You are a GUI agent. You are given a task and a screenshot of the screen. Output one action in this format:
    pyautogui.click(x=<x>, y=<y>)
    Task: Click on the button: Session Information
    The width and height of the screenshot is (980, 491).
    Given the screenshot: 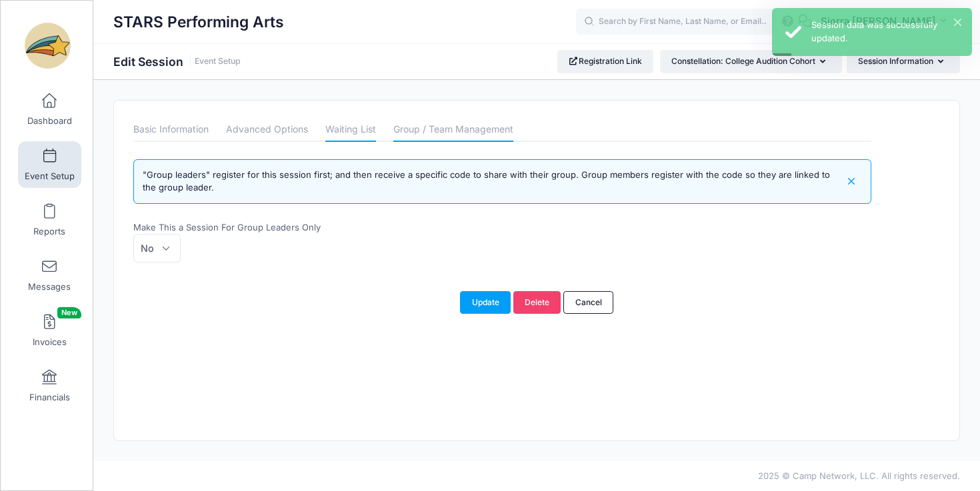 What is the action you would take?
    pyautogui.click(x=903, y=61)
    